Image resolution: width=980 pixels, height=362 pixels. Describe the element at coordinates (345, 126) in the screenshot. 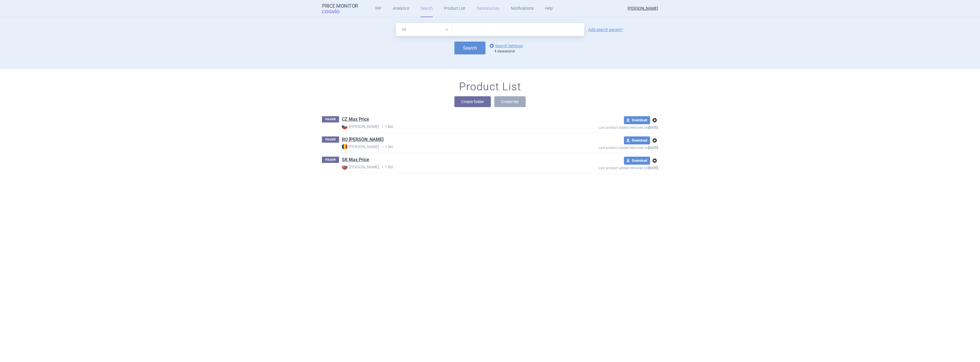

I see `img: CZ` at that location.